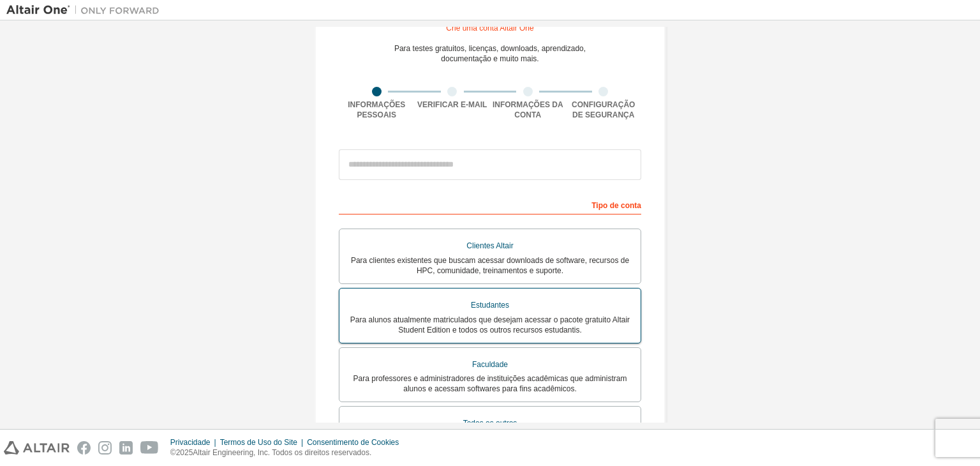 The image size is (980, 466). I want to click on font: Configuração de segurança, so click(603, 110).